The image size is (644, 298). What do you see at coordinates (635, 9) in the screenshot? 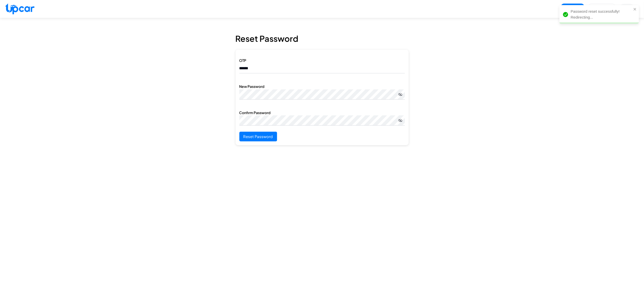
I see `button: close` at bounding box center [635, 9].